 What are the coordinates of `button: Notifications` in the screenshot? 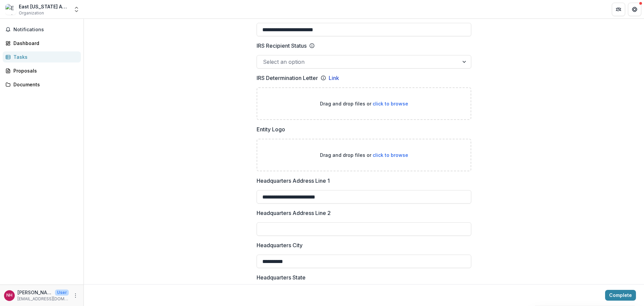 It's located at (42, 30).